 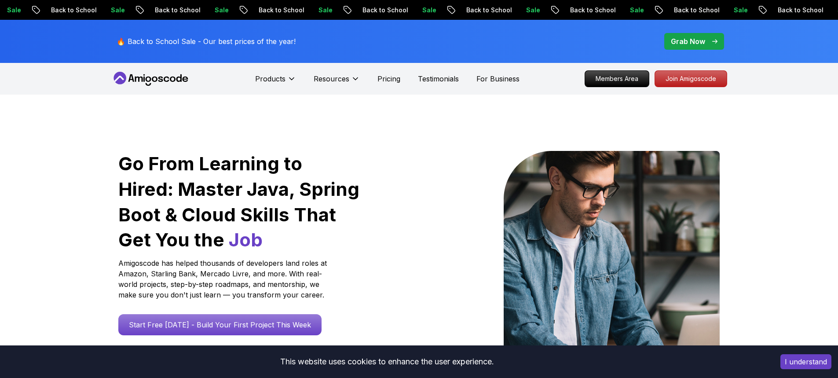 What do you see at coordinates (275, 82) in the screenshot?
I see `button: Products` at bounding box center [275, 82].